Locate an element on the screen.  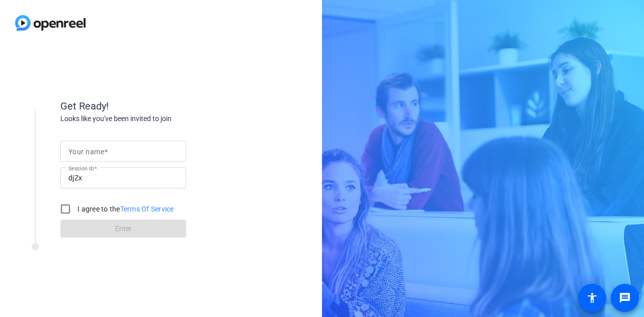
mat-label: Session ID is located at coordinates (81, 168).